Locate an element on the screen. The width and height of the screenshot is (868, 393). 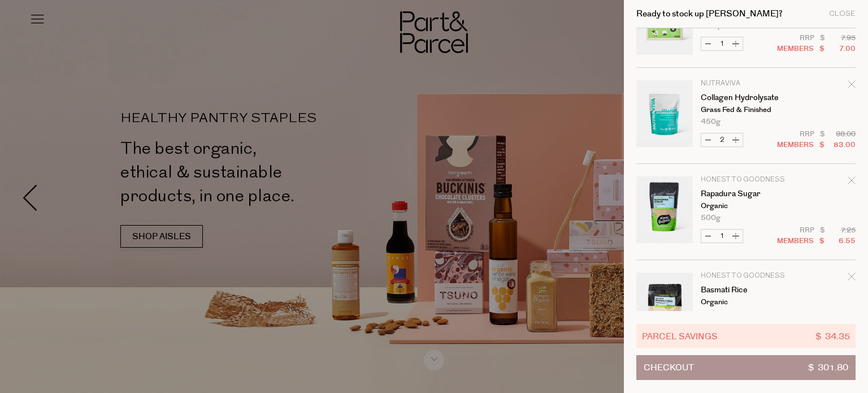
span: $ 34.35 is located at coordinates (833, 336).